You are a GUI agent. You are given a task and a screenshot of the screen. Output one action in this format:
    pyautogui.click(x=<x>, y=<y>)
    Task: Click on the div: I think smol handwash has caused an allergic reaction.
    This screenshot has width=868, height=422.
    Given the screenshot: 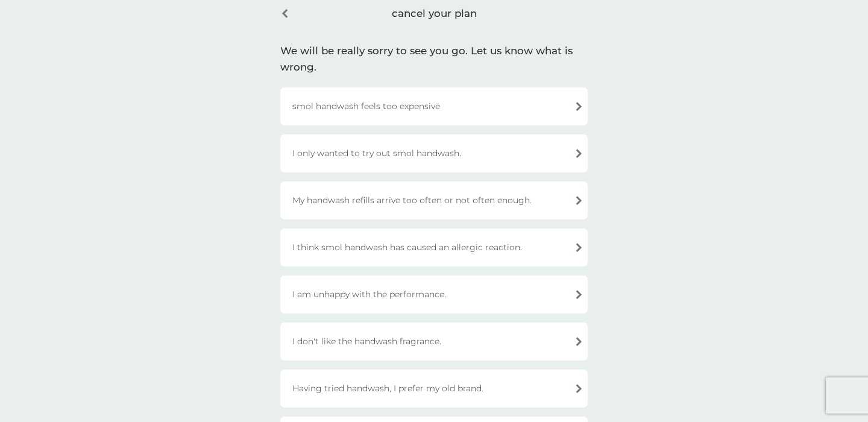 What is the action you would take?
    pyautogui.click(x=434, y=247)
    